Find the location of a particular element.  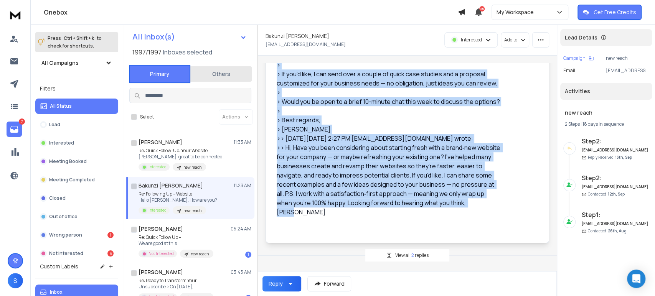

span: 18 days in sequence is located at coordinates (603, 124).